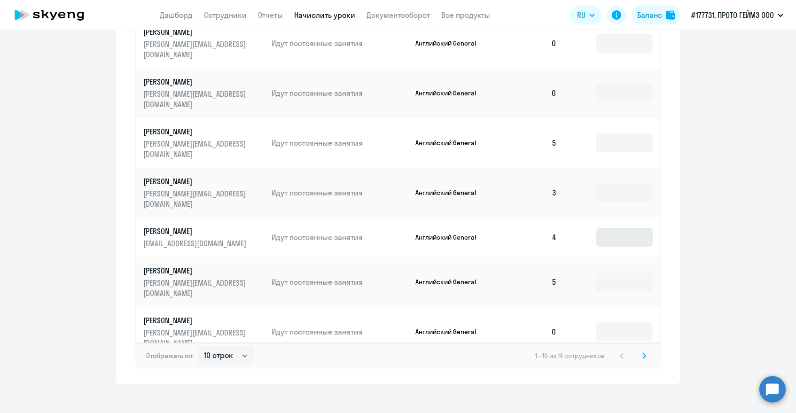 Image resolution: width=796 pixels, height=413 pixels. Describe the element at coordinates (325, 15) in the screenshot. I see `a: Начислить уроки` at that location.